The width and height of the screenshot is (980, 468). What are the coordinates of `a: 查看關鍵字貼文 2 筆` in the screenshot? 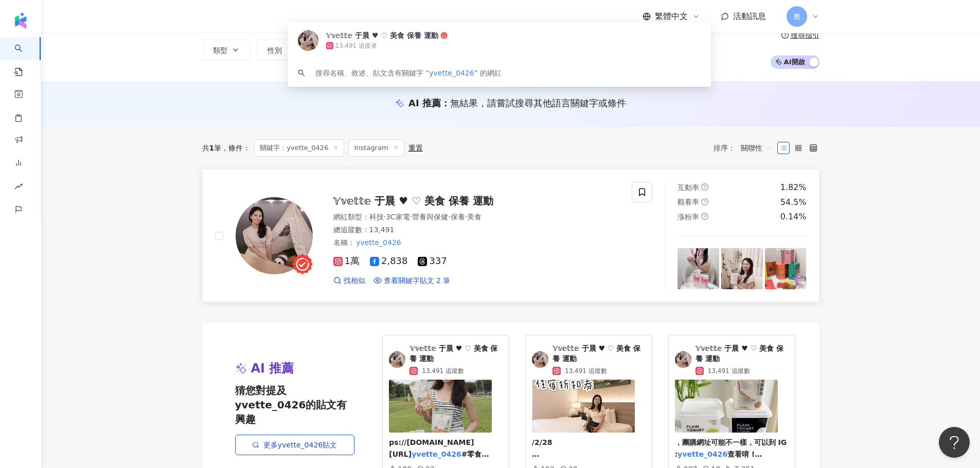 It's located at (412, 281).